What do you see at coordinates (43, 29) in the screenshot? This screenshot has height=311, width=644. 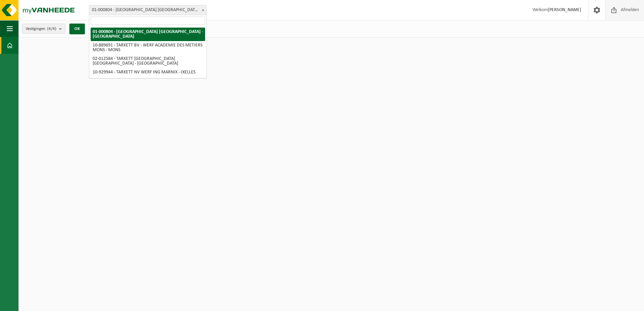 I see `button: Vestigingen(4/4)` at bounding box center [43, 29].